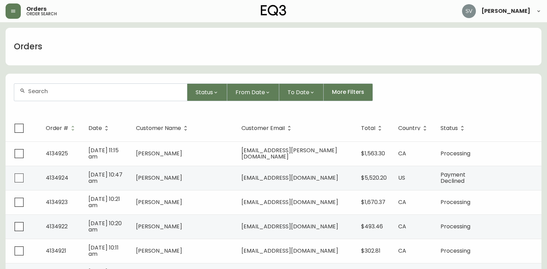 The image size is (547, 269). Describe the element at coordinates (56, 250) in the screenshot. I see `span: 4134921` at that location.